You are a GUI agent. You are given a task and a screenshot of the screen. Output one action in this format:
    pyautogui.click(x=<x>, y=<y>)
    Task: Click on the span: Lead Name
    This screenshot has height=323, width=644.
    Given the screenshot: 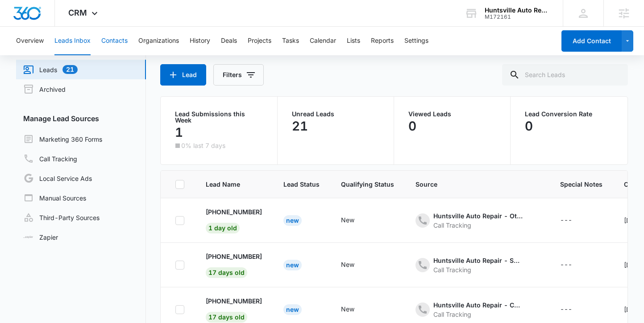 What is the action you would take?
    pyautogui.click(x=234, y=184)
    